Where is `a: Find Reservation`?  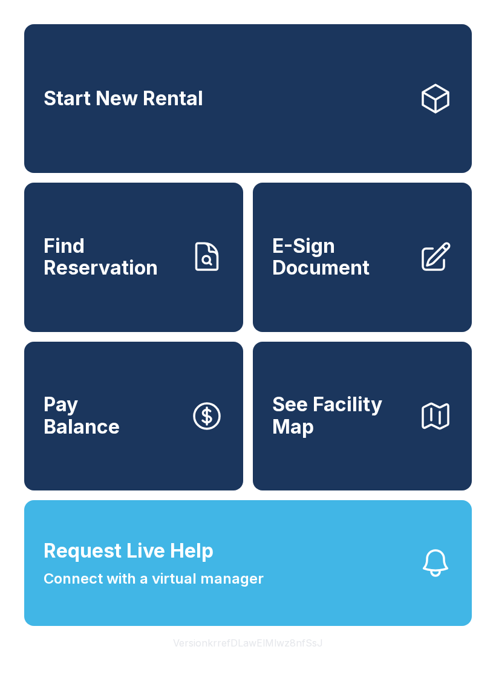
a: Find Reservation is located at coordinates (134, 257).